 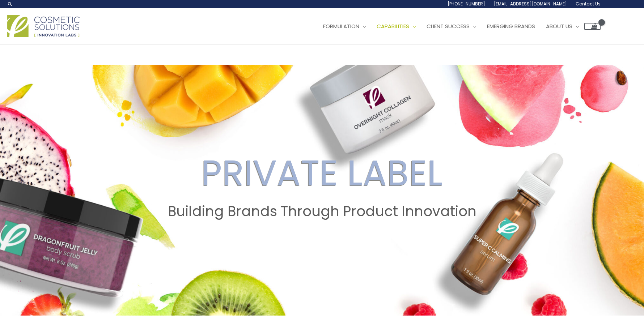 I want to click on img: Cosmetic Solutions Logo, so click(x=43, y=26).